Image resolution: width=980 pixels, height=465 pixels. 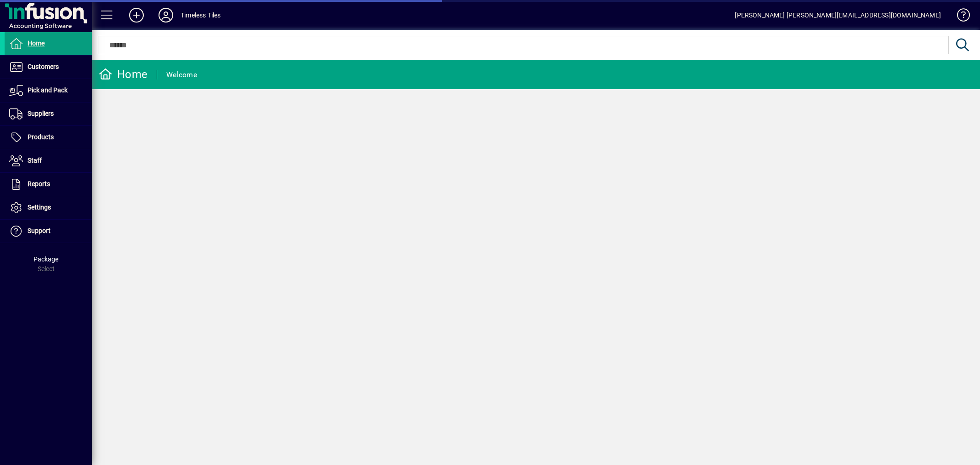 I want to click on span: Suppliers, so click(x=40, y=113).